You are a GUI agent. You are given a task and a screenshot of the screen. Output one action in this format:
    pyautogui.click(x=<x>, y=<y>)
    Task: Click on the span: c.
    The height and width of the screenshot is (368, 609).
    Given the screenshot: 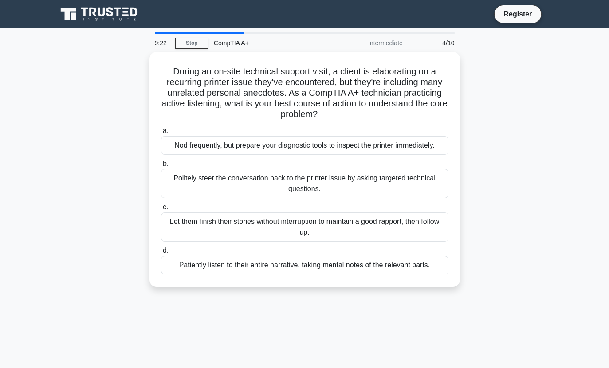 What is the action you would take?
    pyautogui.click(x=166, y=207)
    